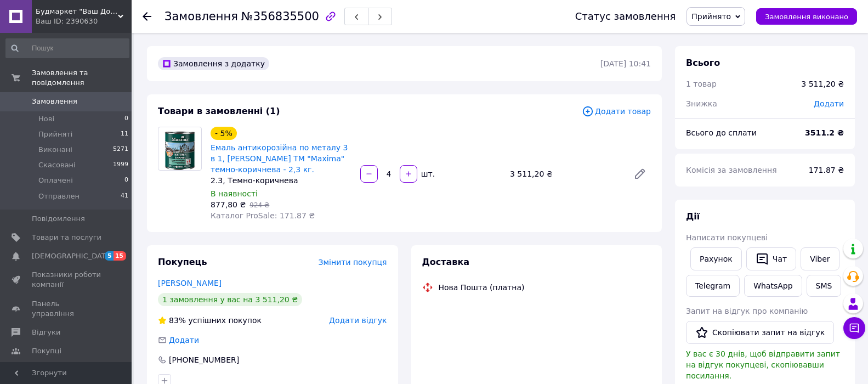  What do you see at coordinates (230, 300) in the screenshot?
I see `div: 1 замовлення у вас на 3 511,20 ₴` at bounding box center [230, 300].